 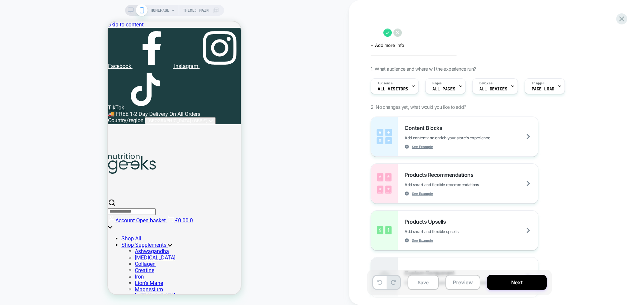 I want to click on span: ALL DEVICES, so click(x=493, y=89).